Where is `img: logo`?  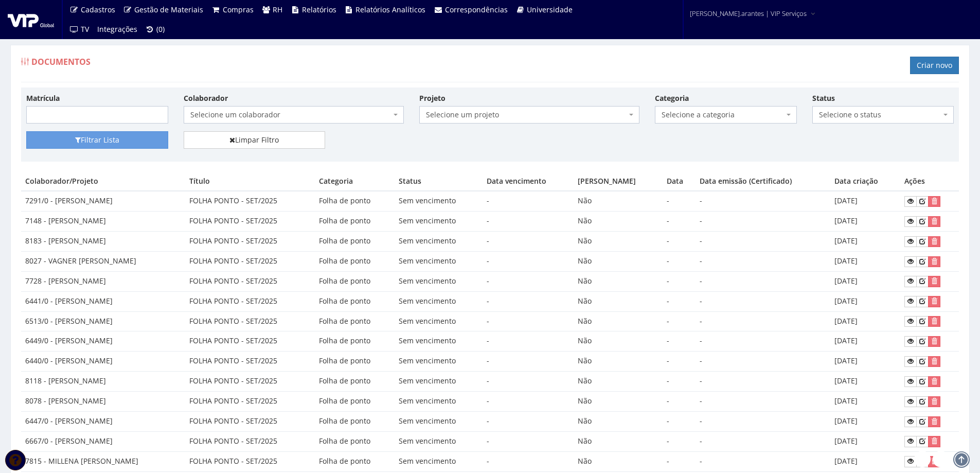 img: logo is located at coordinates (31, 20).